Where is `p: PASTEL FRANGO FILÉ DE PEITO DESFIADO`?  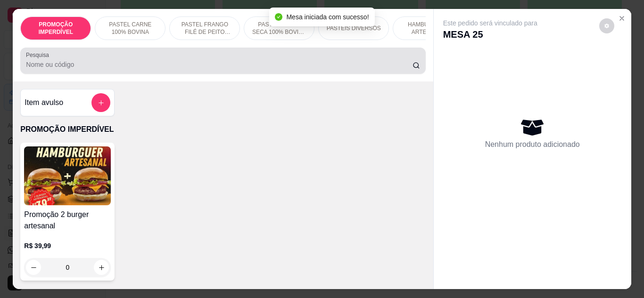 p: PASTEL FRANGO FILÉ DE PEITO DESFIADO is located at coordinates (205, 28).